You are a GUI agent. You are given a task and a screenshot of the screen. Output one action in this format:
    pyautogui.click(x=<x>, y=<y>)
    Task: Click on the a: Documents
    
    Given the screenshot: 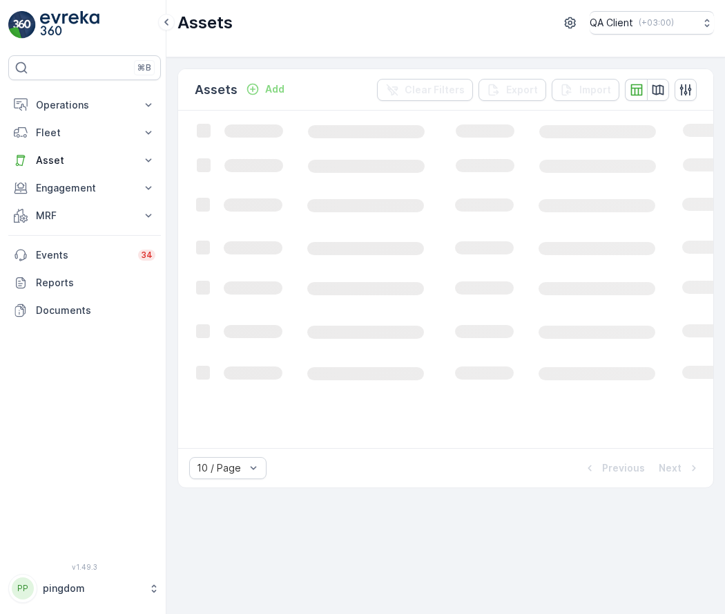 What is the action you would take?
    pyautogui.click(x=84, y=310)
    